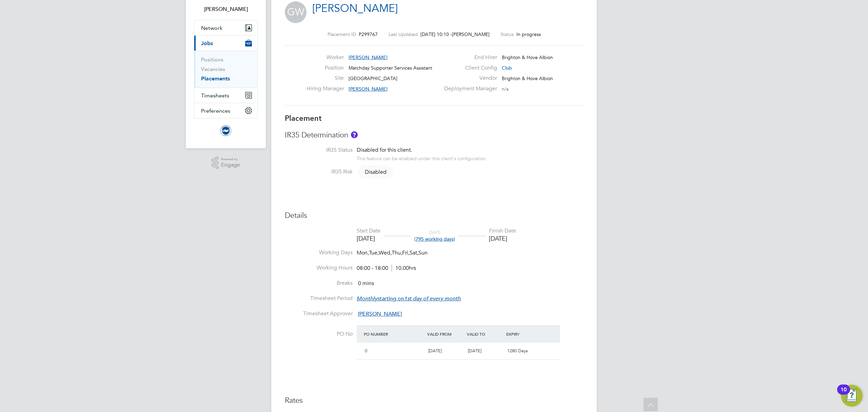 Image resolution: width=868 pixels, height=412 pixels. What do you see at coordinates (445, 334) in the screenshot?
I see `div: Valid From` at bounding box center [445, 334].